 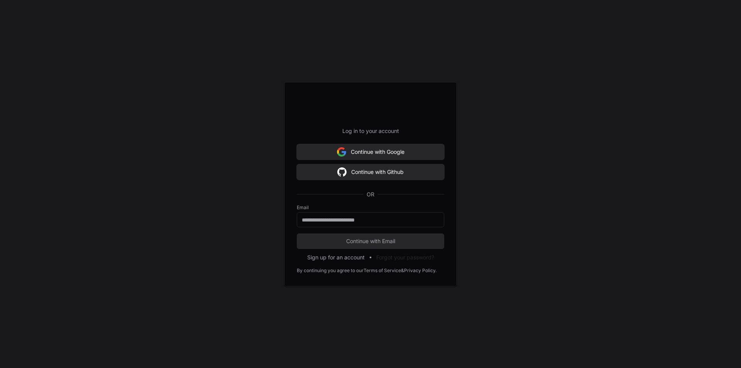 I want to click on a: Privacy Policy., so click(x=421, y=270).